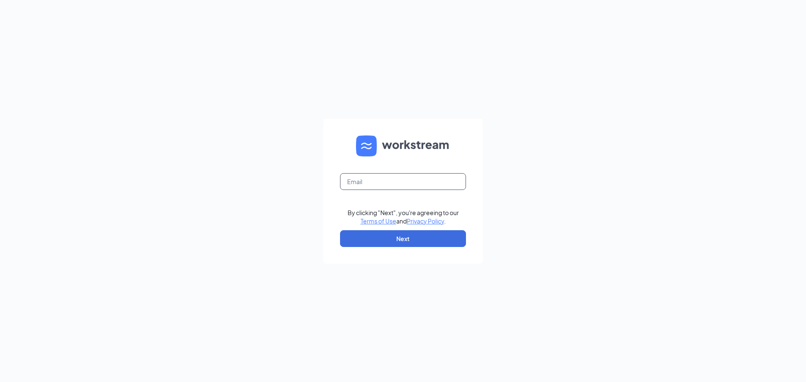 This screenshot has width=806, height=382. I want to click on div: By clicking "Next", you're agreeing to our and ., so click(403, 217).